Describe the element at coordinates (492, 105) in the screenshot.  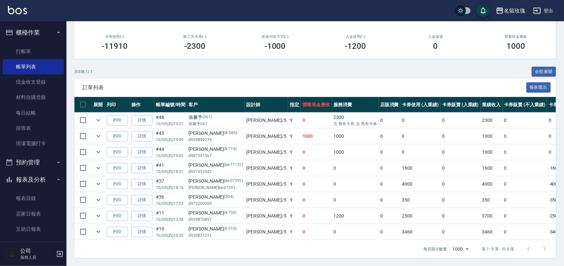
I see `th: 業績收入` at that location.